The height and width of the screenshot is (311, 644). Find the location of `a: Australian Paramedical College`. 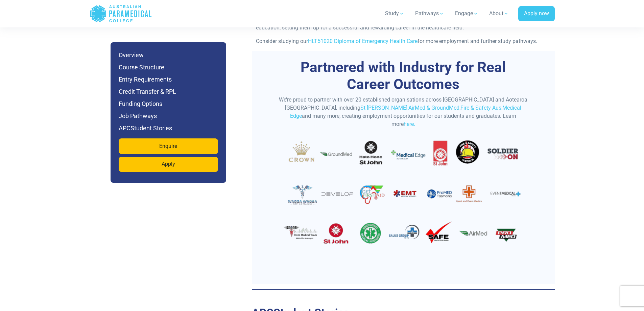

a: Australian Paramedical College is located at coordinates (121, 14).